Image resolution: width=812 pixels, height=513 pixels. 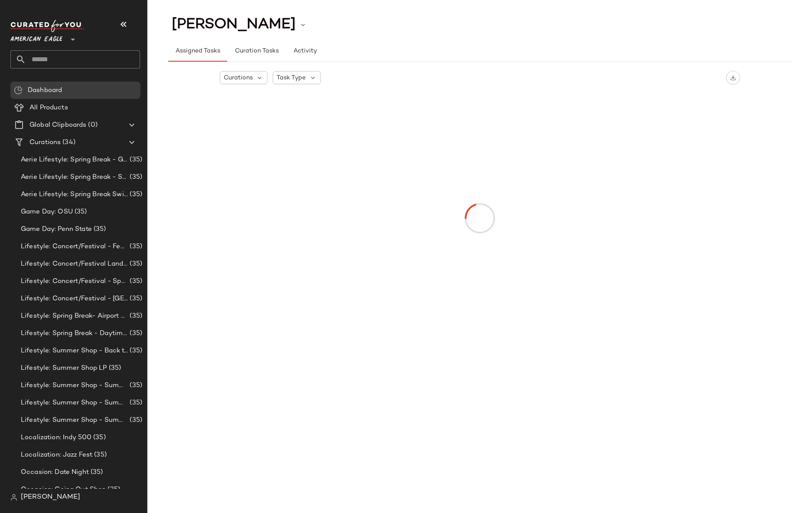 What do you see at coordinates (291, 78) in the screenshot?
I see `span: Task Type` at bounding box center [291, 78].